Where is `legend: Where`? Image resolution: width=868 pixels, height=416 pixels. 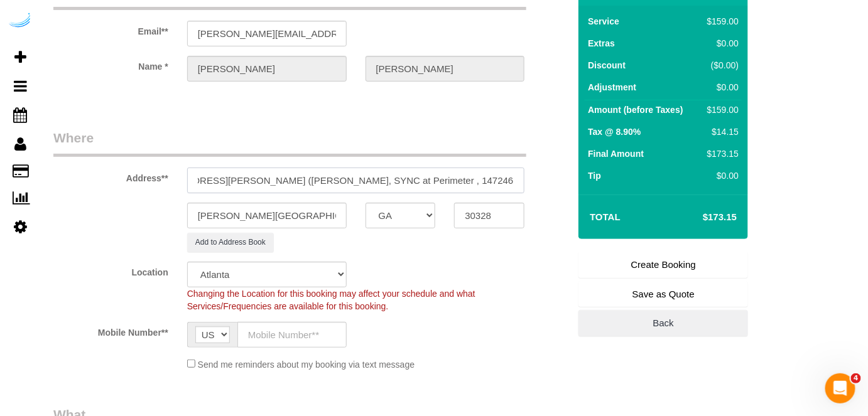
legend: Where is located at coordinates (289, 143).